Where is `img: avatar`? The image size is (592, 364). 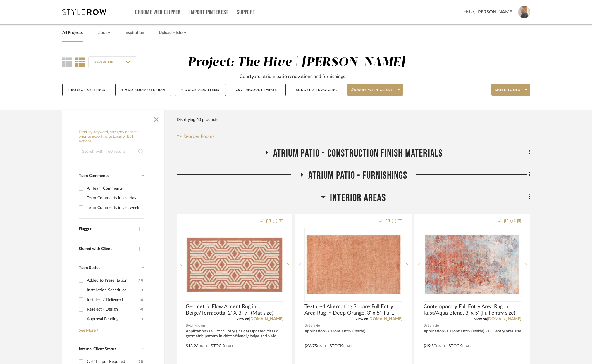
img: avatar is located at coordinates (524, 12).